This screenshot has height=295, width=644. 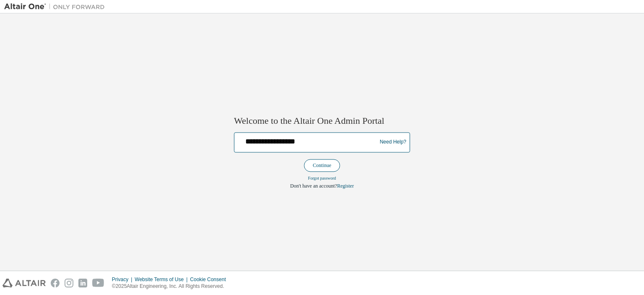 What do you see at coordinates (171, 286) in the screenshot?
I see `p: © 2025 Altair Engineering, Inc. All Rights Reserved.` at bounding box center [171, 286].